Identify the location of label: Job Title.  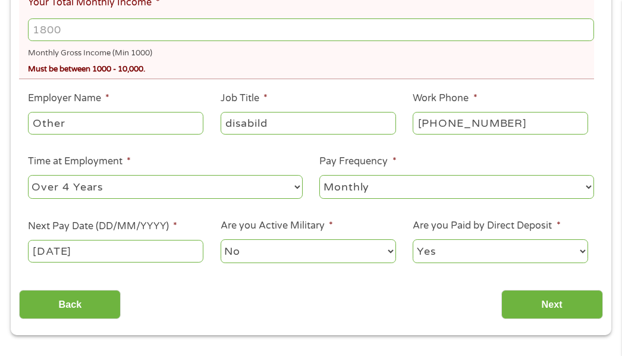
(244, 98).